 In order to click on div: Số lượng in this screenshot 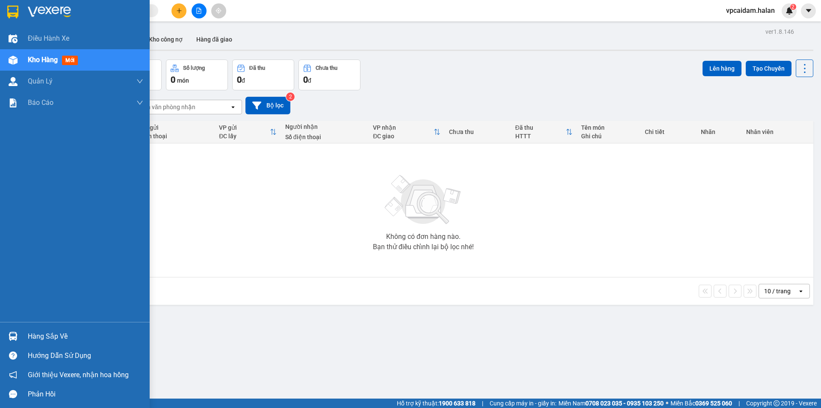, I will do `click(194, 68)`.